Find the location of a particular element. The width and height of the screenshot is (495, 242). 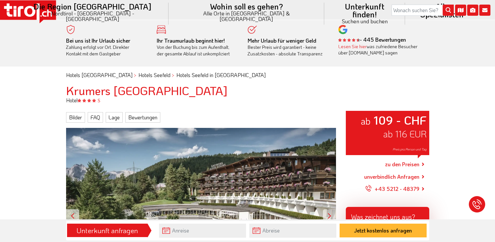

i: Kontakt is located at coordinates (485, 10).